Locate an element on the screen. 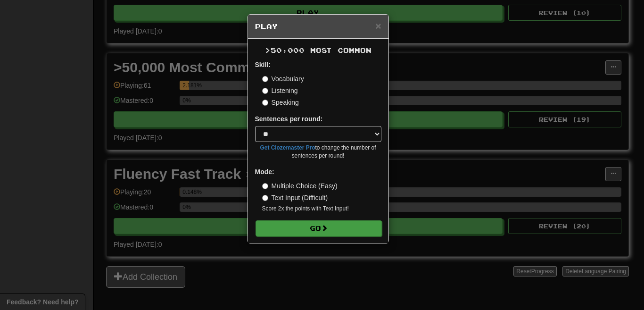  label: Text Input (Difficult) is located at coordinates (295, 197).